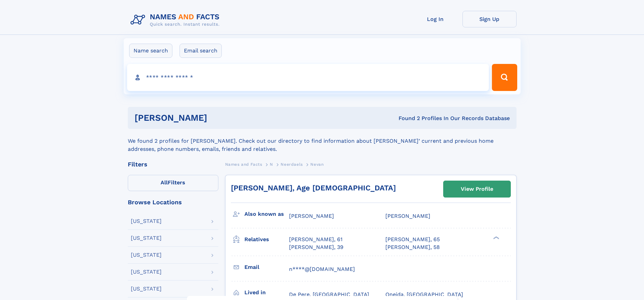  What do you see at coordinates (173, 202) in the screenshot?
I see `div: Browse Locations` at bounding box center [173, 202].